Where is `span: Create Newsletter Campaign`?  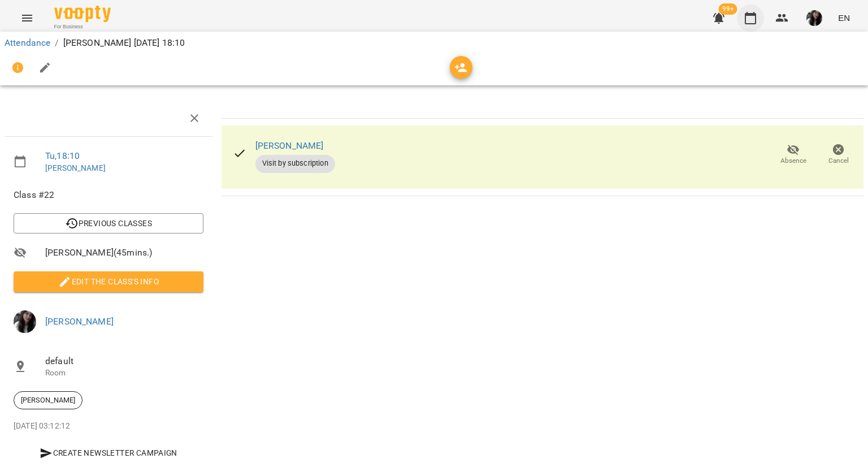 span: Create Newsletter Campaign is located at coordinates (109, 453).